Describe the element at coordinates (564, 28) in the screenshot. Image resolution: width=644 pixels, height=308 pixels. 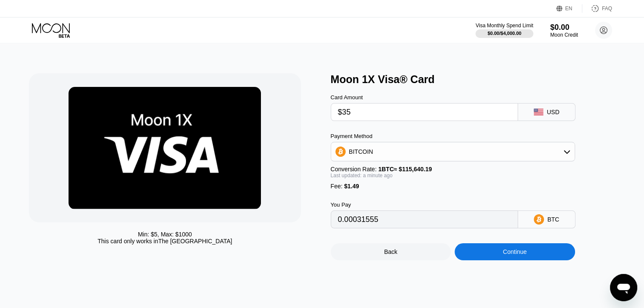
I see `div: $0.00` at that location.